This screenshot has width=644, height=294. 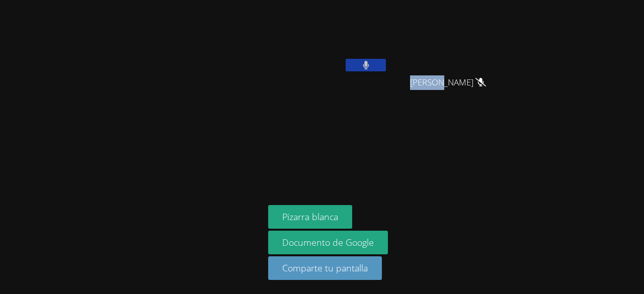 What do you see at coordinates (325, 268) in the screenshot?
I see `button: Comparte tu pantalla` at bounding box center [325, 268].